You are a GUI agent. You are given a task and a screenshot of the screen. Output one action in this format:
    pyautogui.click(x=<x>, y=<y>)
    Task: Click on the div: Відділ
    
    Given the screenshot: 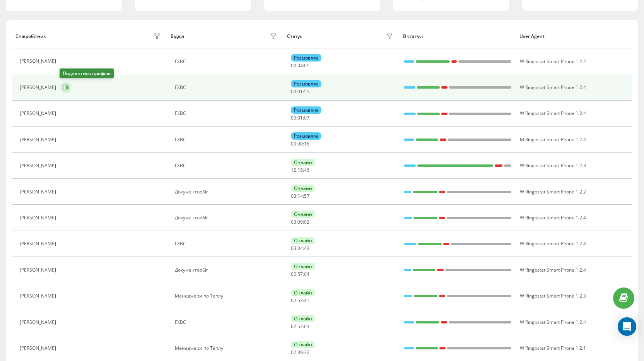 What is the action you would take?
    pyautogui.click(x=178, y=36)
    